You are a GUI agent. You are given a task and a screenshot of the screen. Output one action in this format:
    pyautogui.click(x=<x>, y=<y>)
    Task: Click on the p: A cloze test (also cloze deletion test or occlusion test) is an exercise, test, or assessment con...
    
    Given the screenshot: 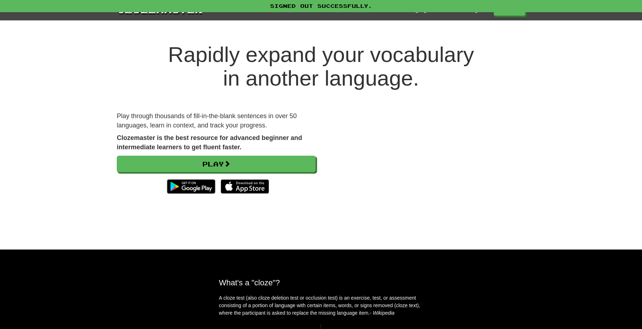 What is the action you would take?
    pyautogui.click(x=321, y=305)
    